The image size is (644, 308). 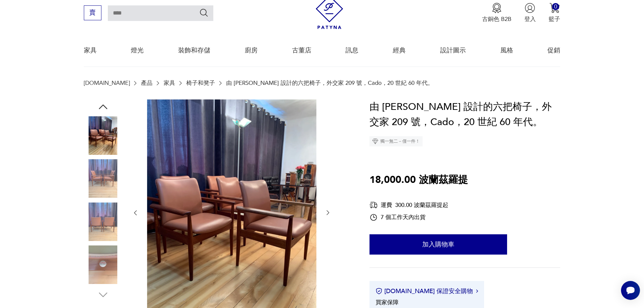 What do you see at coordinates (386, 205) in the screenshot?
I see `font: 運費` at bounding box center [386, 205].